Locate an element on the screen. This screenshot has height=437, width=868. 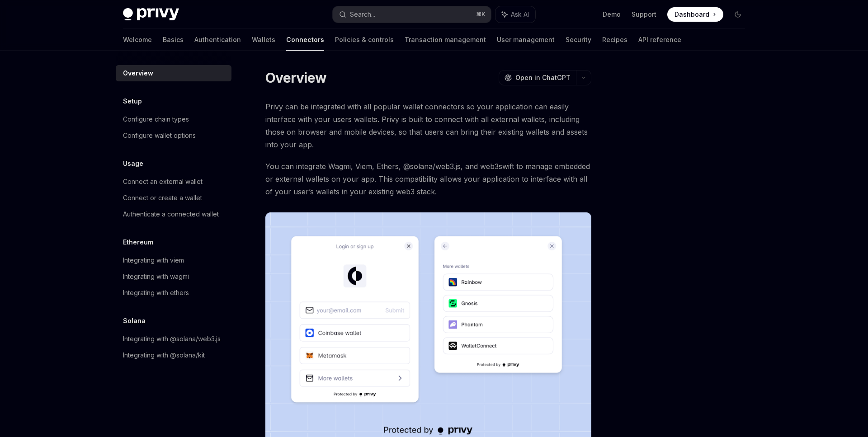
a: Policies & controls is located at coordinates (364, 40).